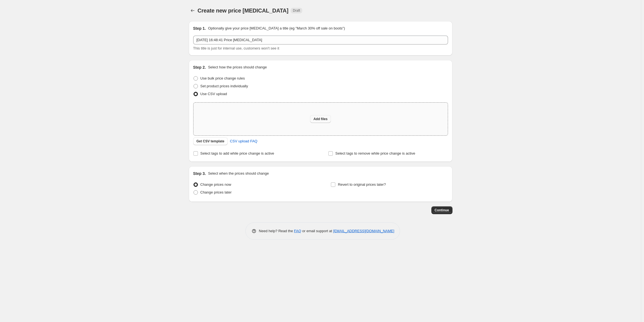 The width and height of the screenshot is (644, 322). Describe the element at coordinates (297, 11) in the screenshot. I see `span: Draft` at that location.